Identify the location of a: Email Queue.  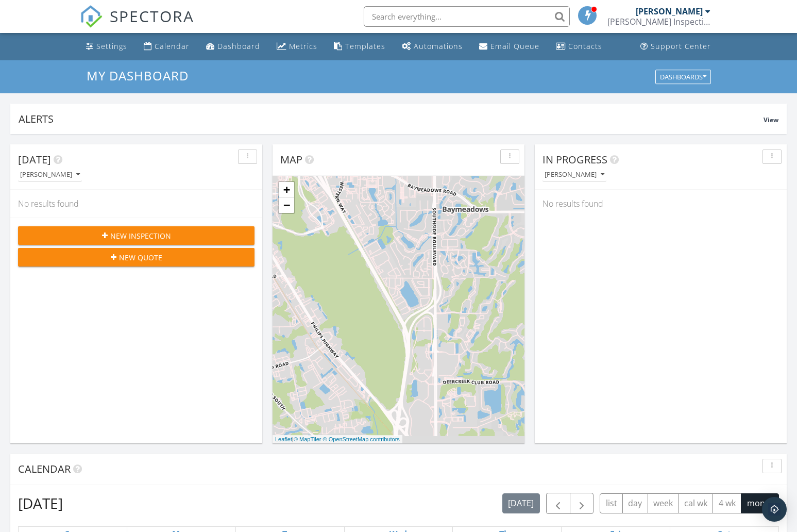
(509, 46).